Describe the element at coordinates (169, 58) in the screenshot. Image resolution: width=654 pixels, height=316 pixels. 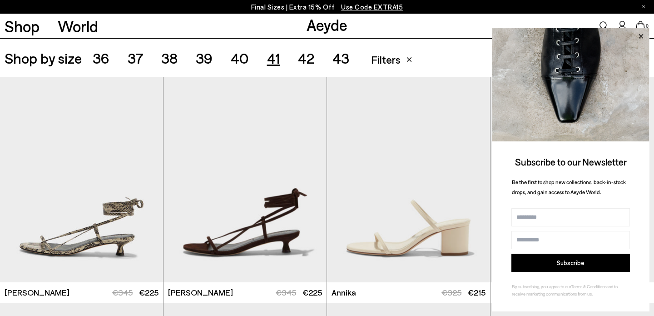
I see `span: 38` at that location.